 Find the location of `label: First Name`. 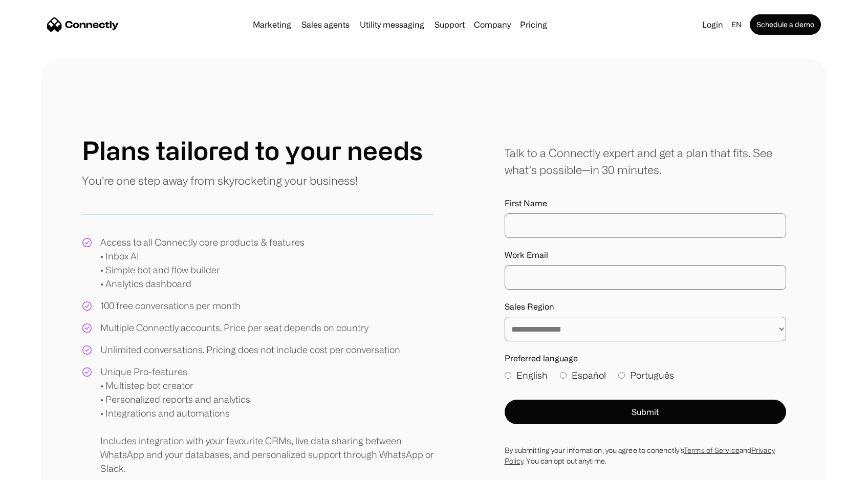

label: First Name is located at coordinates (646, 203).